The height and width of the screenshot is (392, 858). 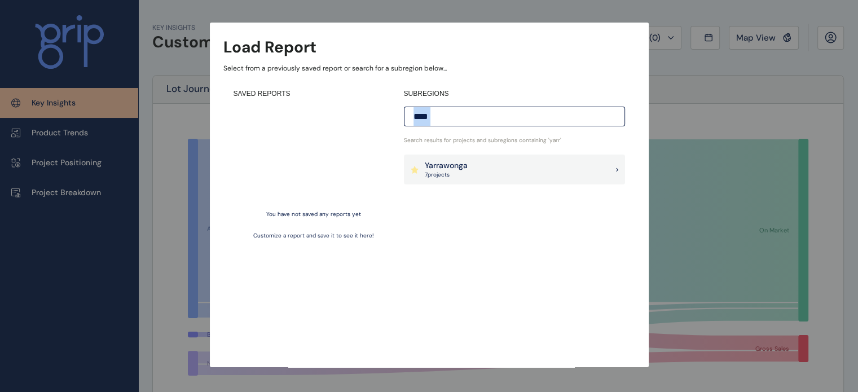 I want to click on p: Customize a report and save it to see it here!, so click(x=314, y=236).